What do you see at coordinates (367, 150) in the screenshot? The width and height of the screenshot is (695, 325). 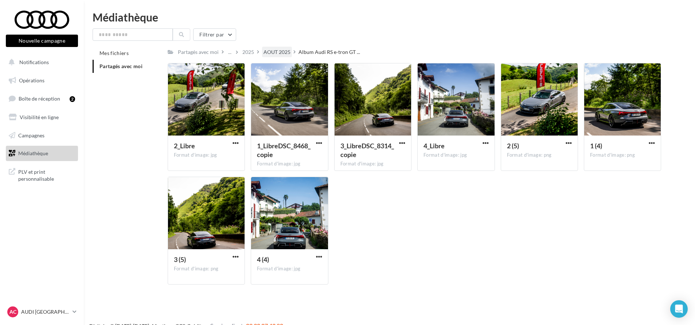 I see `span: 3_LibreDSC_8314_copie` at bounding box center [367, 150].